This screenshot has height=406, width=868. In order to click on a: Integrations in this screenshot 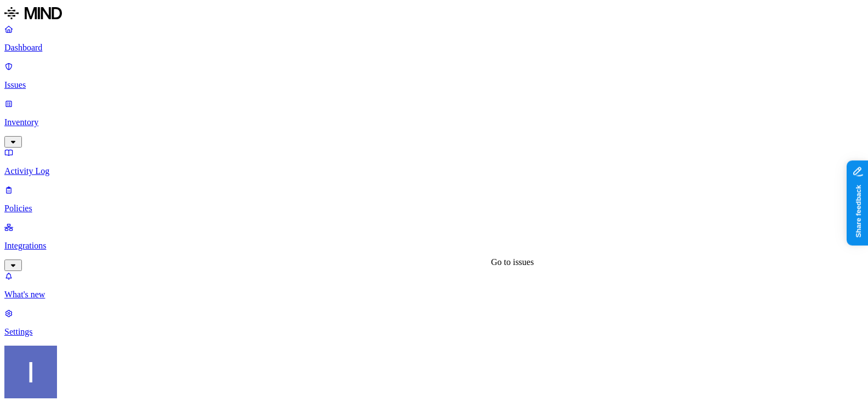, I will do `click(434, 246)`.